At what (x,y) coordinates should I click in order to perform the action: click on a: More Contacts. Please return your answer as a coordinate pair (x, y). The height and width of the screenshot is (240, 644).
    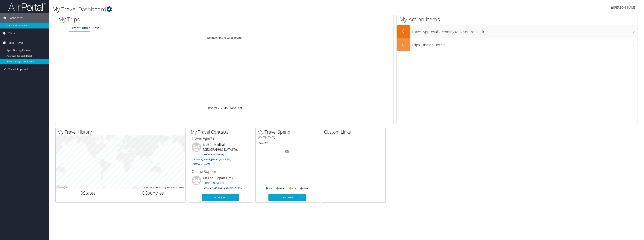
    Looking at the image, I should click on (220, 197).